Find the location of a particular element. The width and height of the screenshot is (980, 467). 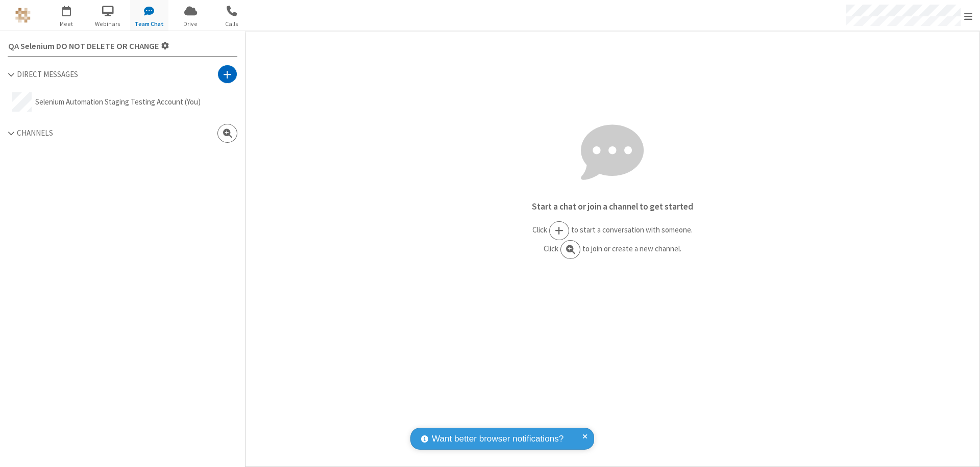

span: Calls is located at coordinates (232, 24).